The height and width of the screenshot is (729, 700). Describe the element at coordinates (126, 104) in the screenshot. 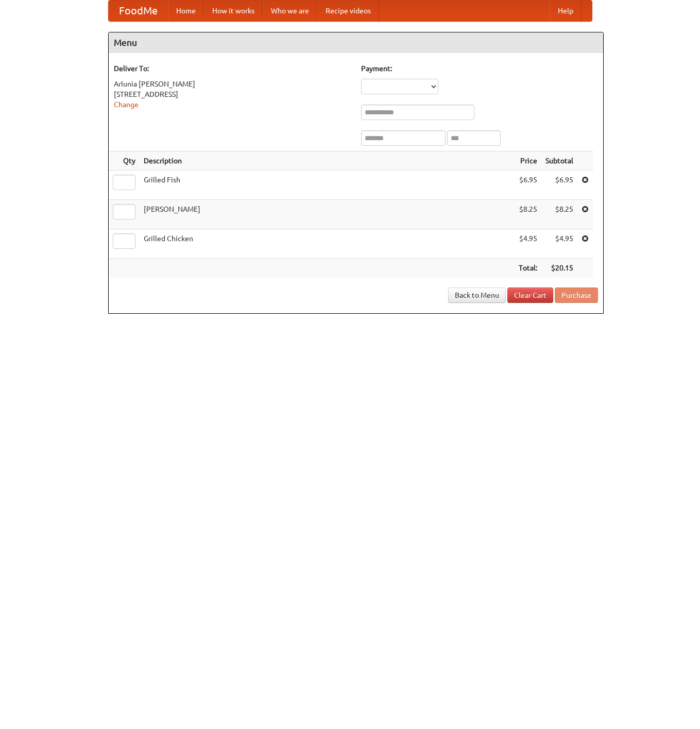

I see `a: Change` at that location.